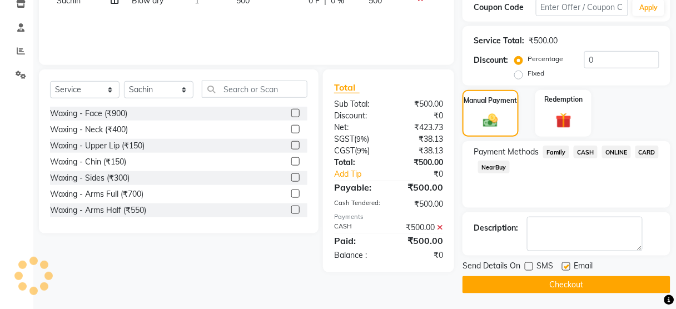  Describe the element at coordinates (493, 167) in the screenshot. I see `span: NearBuy` at that location.